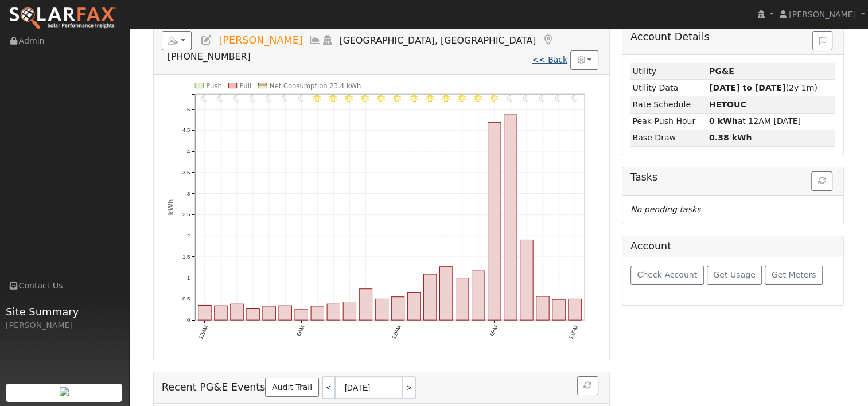 The height and width of the screenshot is (406, 868). I want to click on i: No pending tasks, so click(666, 210).